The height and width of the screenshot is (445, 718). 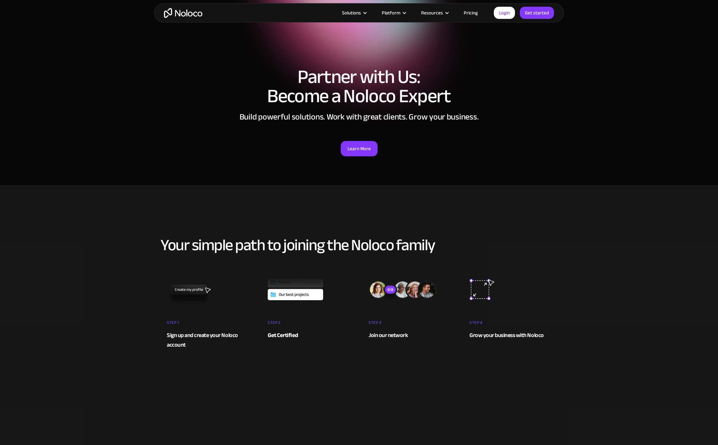 I want to click on a: Learn More, so click(x=359, y=149).